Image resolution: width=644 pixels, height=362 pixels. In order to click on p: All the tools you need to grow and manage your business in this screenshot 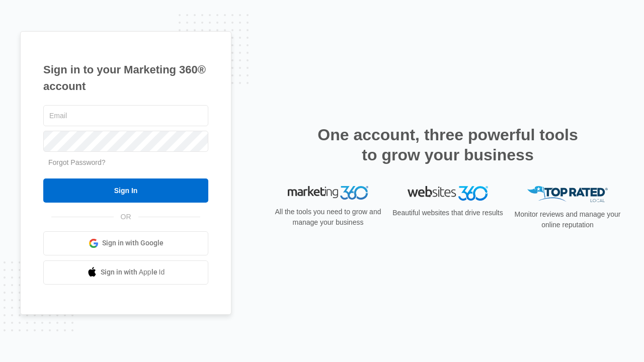, I will do `click(328, 217)`.